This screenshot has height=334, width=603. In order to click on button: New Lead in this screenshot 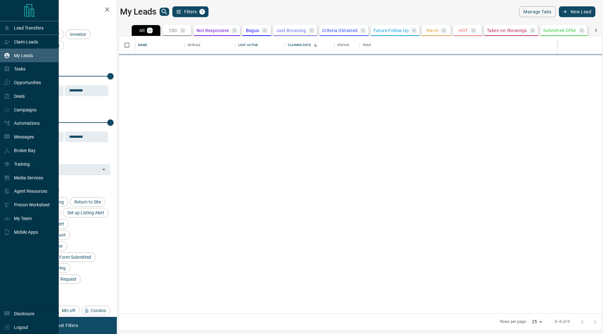, I will do `click(577, 12)`.